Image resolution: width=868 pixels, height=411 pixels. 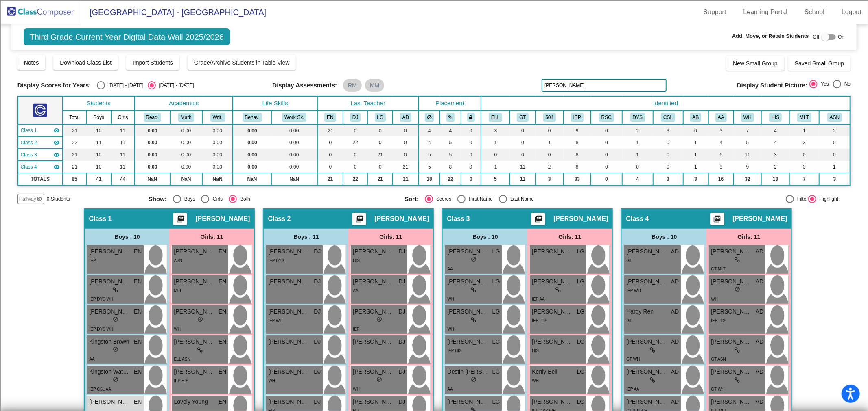 I want to click on input: Search..., so click(x=604, y=86).